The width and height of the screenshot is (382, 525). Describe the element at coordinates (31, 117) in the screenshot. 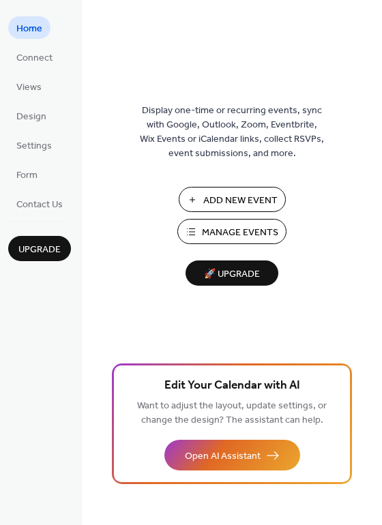

I see `span: Design` at that location.